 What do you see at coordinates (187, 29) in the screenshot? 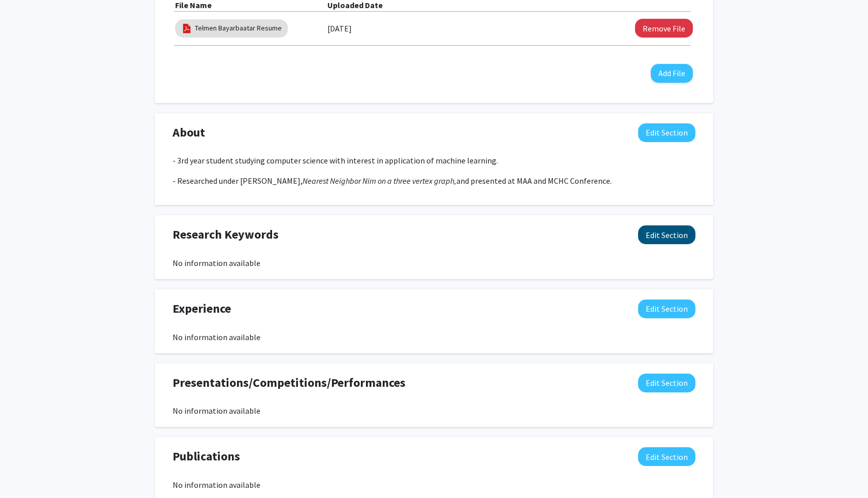
I see `img: pdf_icon.png` at bounding box center [187, 29].